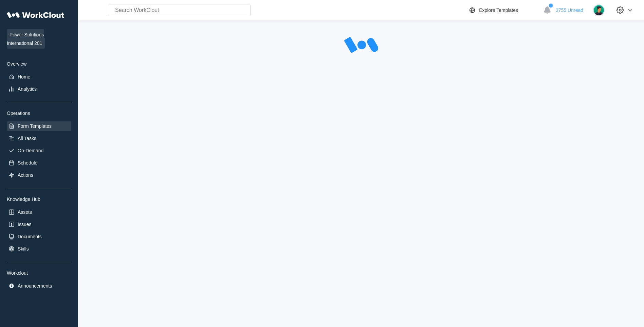 Image resolution: width=644 pixels, height=327 pixels. Describe the element at coordinates (39, 212) in the screenshot. I see `a: Assets` at that location.